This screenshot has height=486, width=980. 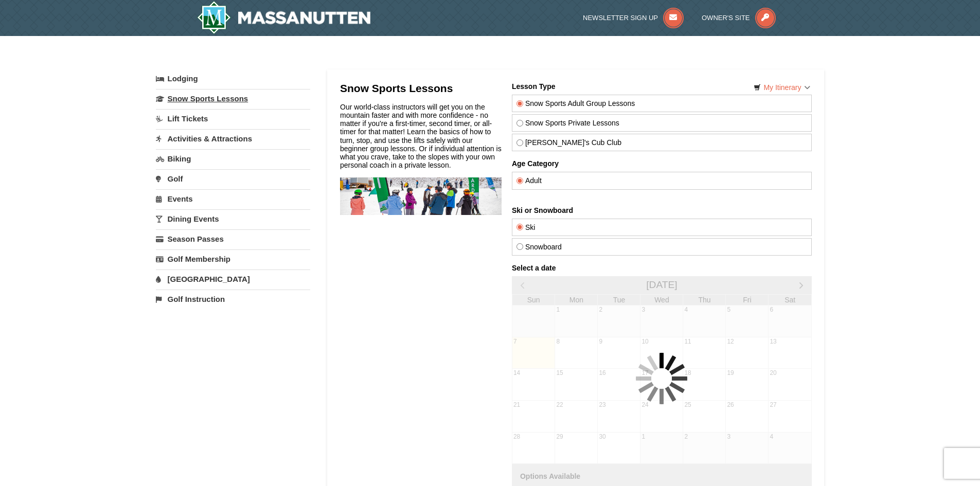 What do you see at coordinates (726, 18) in the screenshot?
I see `span: Owner's Site` at bounding box center [726, 18].